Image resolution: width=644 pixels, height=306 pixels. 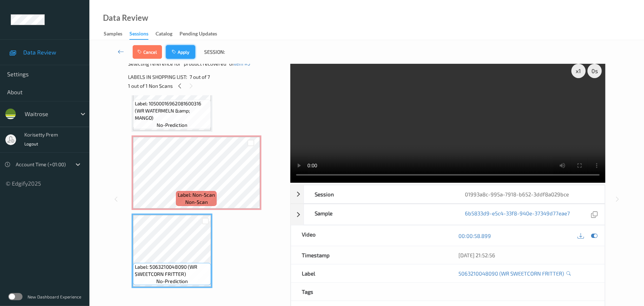 I want to click on a: 6b5833d9-e5c4-33f8-940e-37349d77eae7, so click(x=518, y=214).